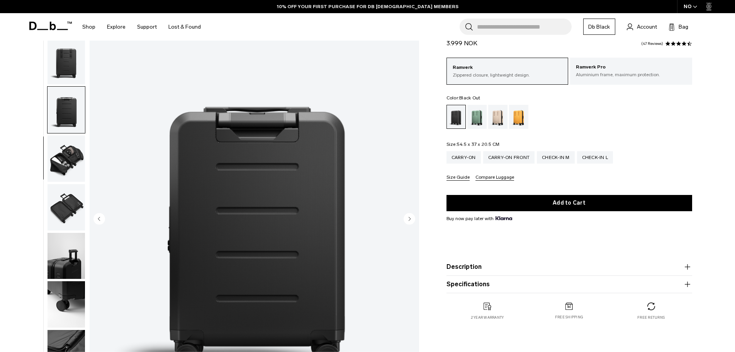 The width and height of the screenshot is (735, 352). Describe the element at coordinates (642, 27) in the screenshot. I see `a: Account` at that location.